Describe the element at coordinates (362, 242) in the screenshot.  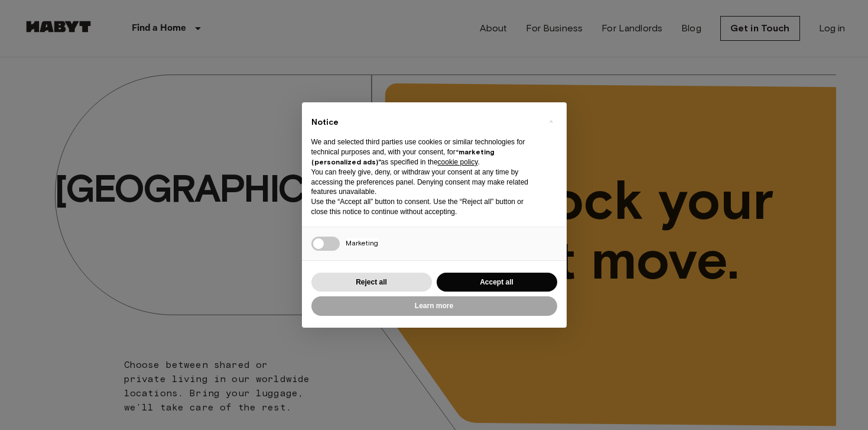
I see `span: Marketing` at that location.